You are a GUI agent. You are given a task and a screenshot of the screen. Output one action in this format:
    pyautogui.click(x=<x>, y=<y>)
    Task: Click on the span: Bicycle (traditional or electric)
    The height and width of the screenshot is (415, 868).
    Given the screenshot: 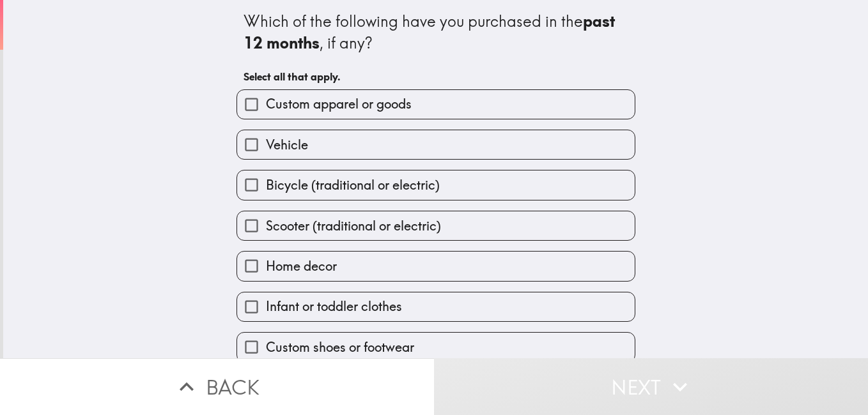 What is the action you would take?
    pyautogui.click(x=353, y=185)
    